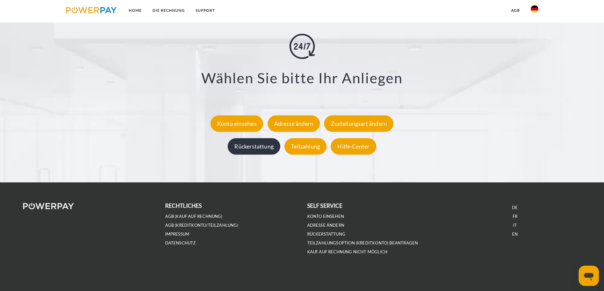 The height and width of the screenshot is (291, 604). What do you see at coordinates (205, 10) in the screenshot?
I see `a: SUPPORT` at bounding box center [205, 10].